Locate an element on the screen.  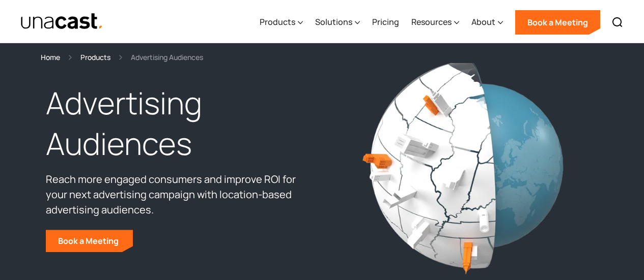
img: Unacast text logo is located at coordinates (61, 21).